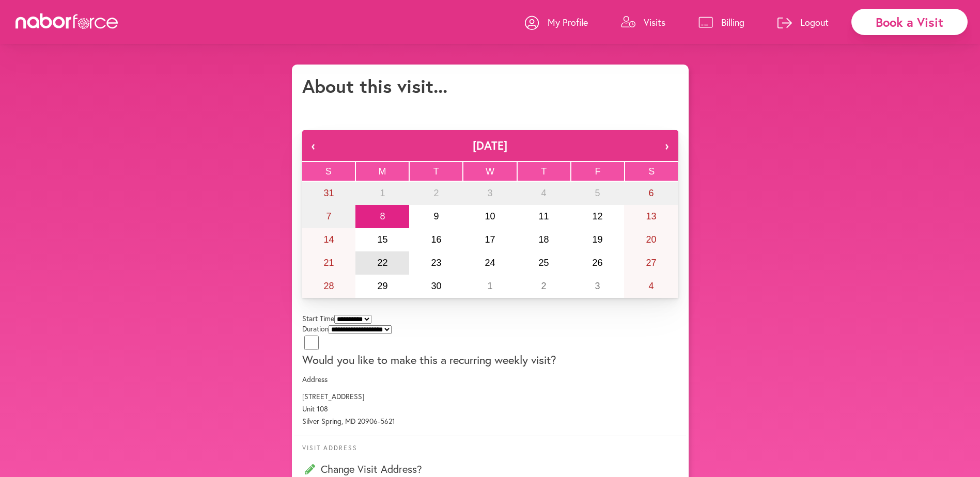 This screenshot has width=980, height=477. Describe the element at coordinates (382, 193) in the screenshot. I see `abbr: September 1, 2025` at that location.